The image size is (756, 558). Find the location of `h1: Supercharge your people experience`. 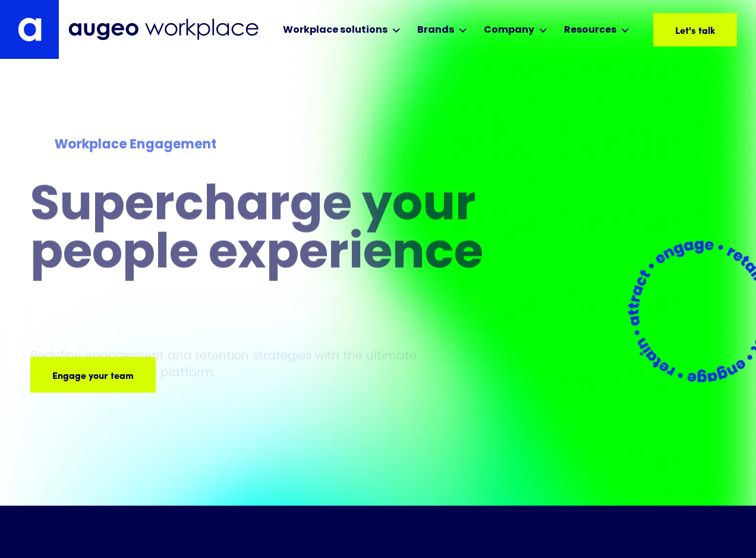

h1: Supercharge your people experience is located at coordinates (287, 231).